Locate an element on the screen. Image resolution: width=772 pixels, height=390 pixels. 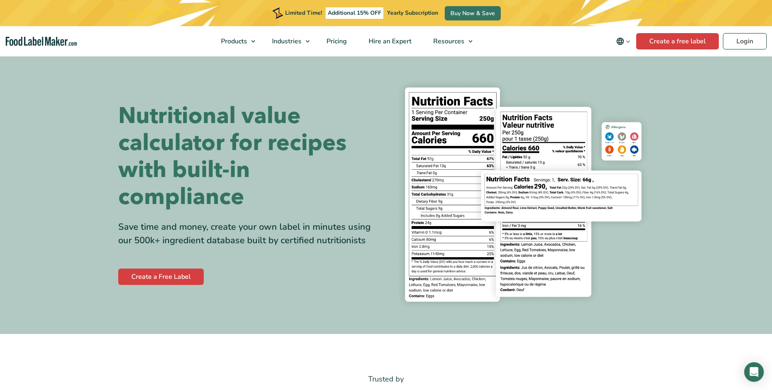
span: Hire an Expert is located at coordinates (389, 41).